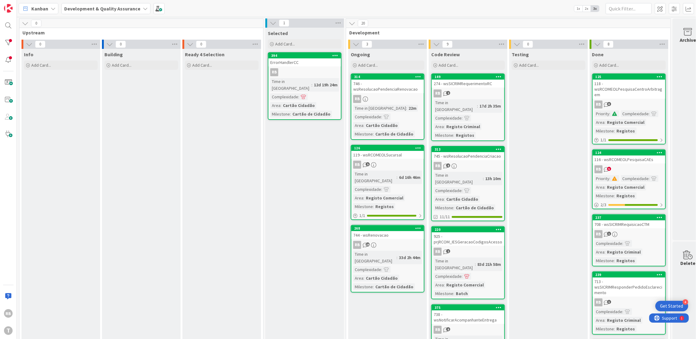  I want to click on div: Priority, so click(602, 178).